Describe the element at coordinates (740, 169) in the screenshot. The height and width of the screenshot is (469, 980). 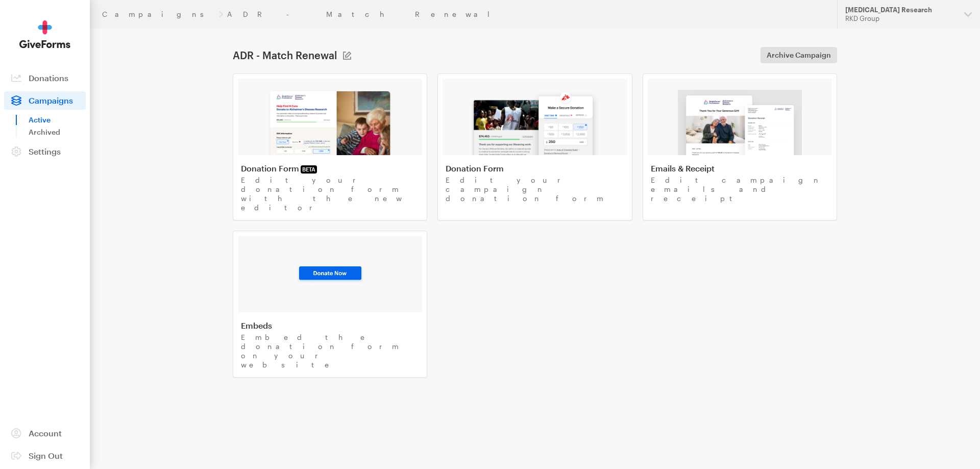
I see `h4: Emails & Receipt` at that location.